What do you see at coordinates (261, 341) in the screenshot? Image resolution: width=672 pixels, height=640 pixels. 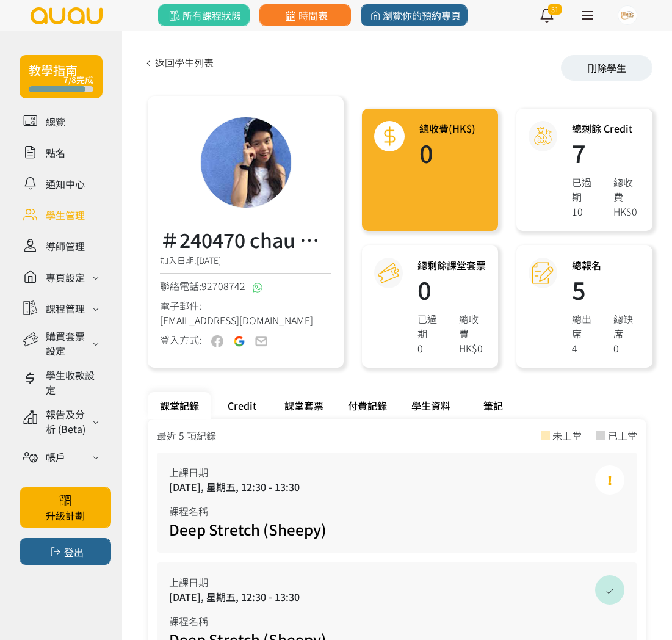 I see `img: user-email-off.png` at bounding box center [261, 341].